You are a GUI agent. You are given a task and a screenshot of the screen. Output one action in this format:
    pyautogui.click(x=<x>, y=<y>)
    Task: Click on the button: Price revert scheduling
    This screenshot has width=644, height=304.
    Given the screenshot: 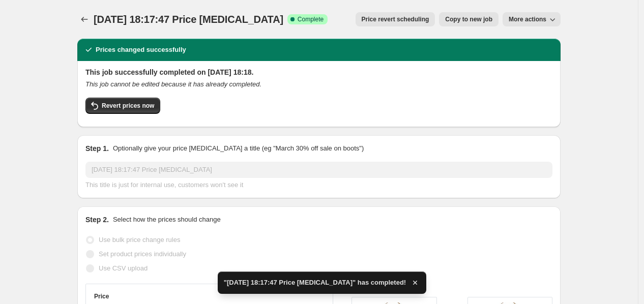 What is the action you would take?
    pyautogui.click(x=395, y=19)
    